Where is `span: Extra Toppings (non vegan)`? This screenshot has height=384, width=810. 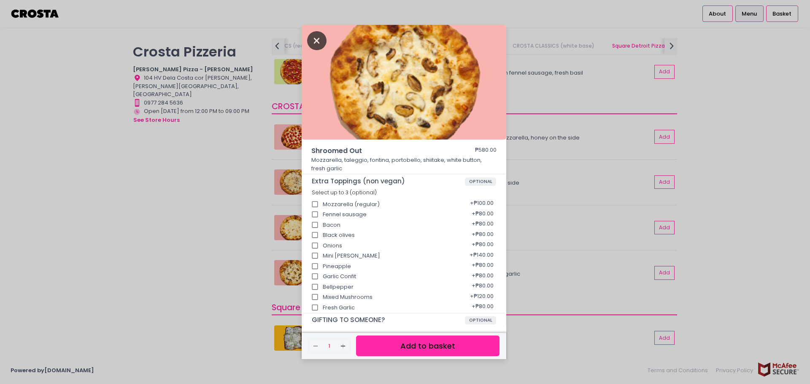 span: Extra Toppings (non vegan) is located at coordinates (388, 181).